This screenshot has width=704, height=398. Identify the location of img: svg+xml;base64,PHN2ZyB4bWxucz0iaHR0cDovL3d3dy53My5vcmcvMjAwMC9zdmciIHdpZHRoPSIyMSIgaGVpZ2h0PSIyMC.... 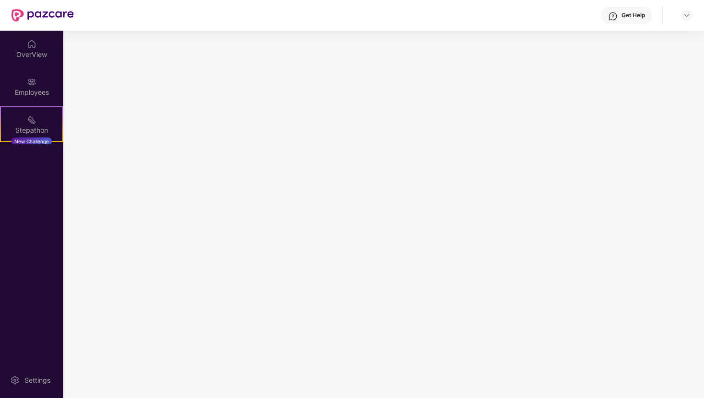
(32, 120).